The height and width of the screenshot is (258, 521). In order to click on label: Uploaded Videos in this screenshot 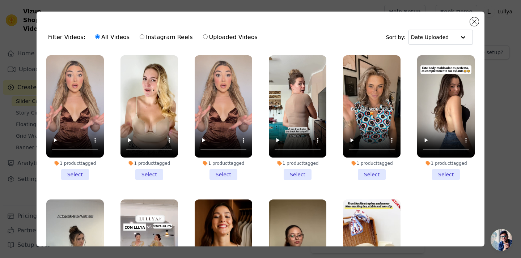, I will do `click(230, 37)`.